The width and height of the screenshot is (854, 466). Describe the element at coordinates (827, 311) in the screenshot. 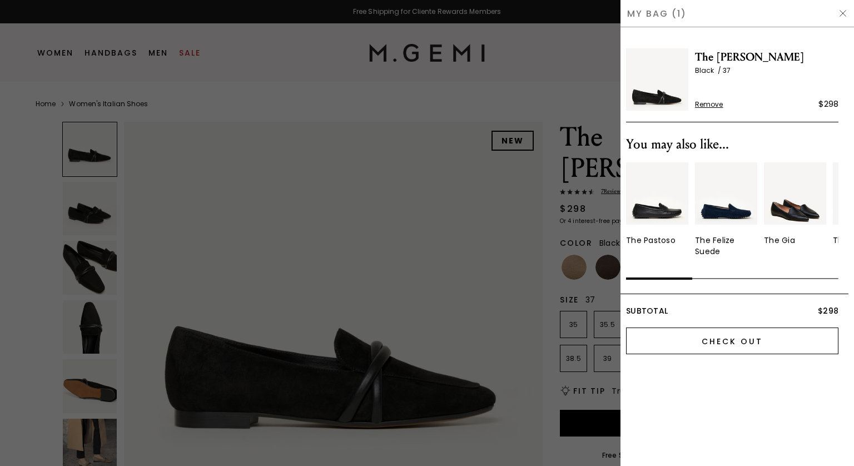

I see `span: $298` at that location.